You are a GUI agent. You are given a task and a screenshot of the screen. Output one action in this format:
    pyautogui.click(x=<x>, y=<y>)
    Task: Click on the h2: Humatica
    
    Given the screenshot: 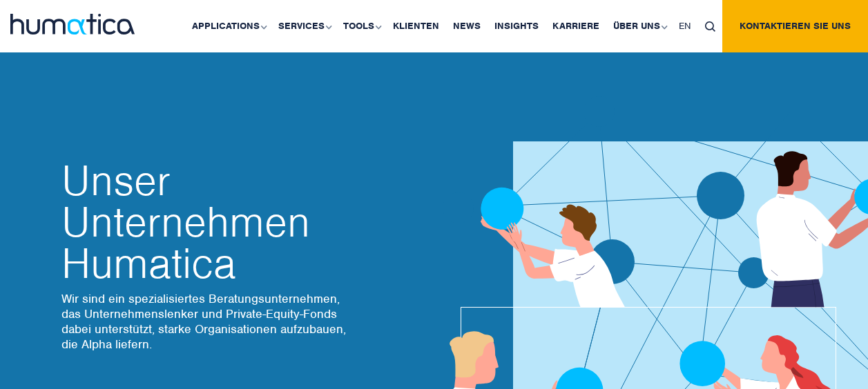 What is the action you would take?
    pyautogui.click(x=210, y=222)
    